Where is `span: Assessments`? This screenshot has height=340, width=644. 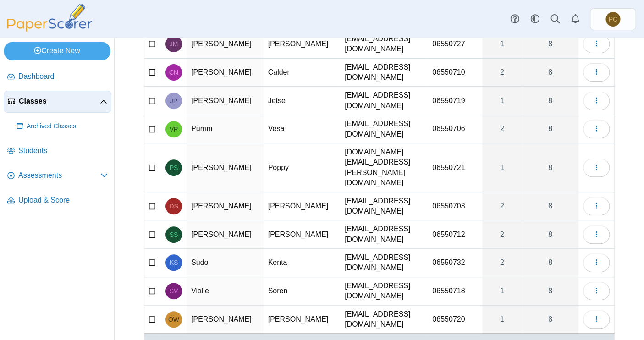 span: Assessments is located at coordinates (59, 175).